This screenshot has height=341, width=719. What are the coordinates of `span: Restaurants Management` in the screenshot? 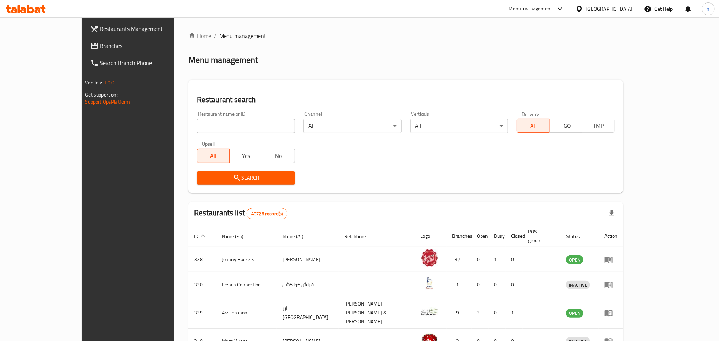 It's located at (148, 29).